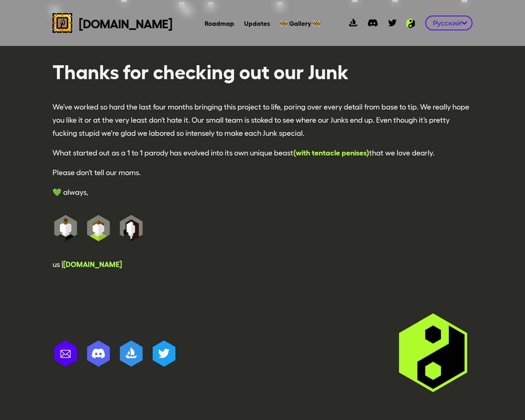  Describe the element at coordinates (373, 23) in the screenshot. I see `a: discord` at that location.